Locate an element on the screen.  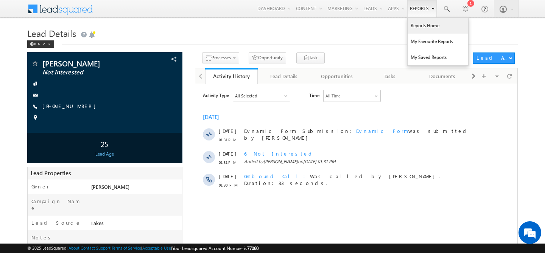
div: Chat with us now is located at coordinates (83, 45).